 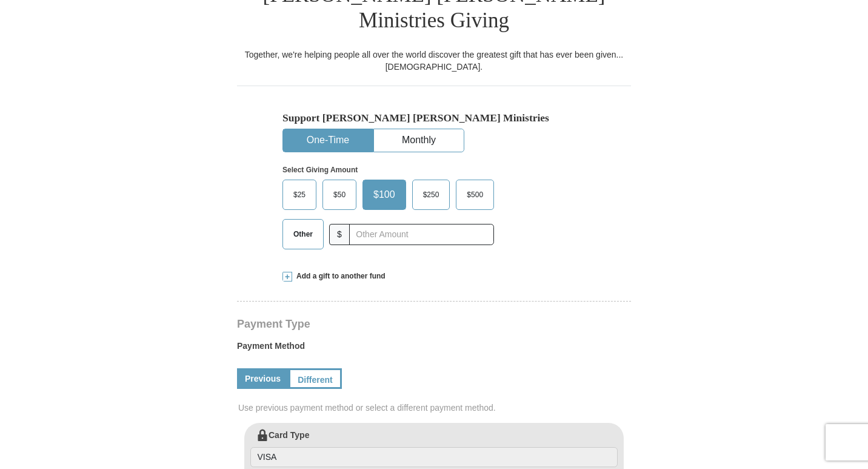 I want to click on label: Payment Method, so click(x=434, y=348).